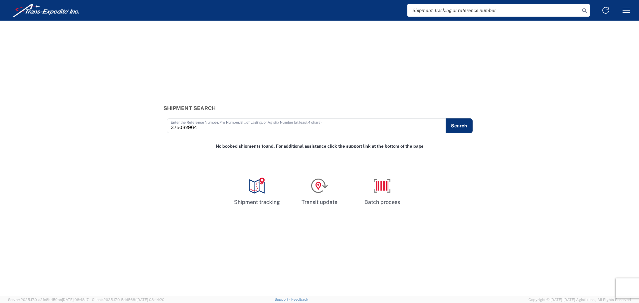 The image size is (639, 303). What do you see at coordinates (128, 300) in the screenshot?
I see `span: Client: 2025.17.0-5dd568f` at bounding box center [128, 300].